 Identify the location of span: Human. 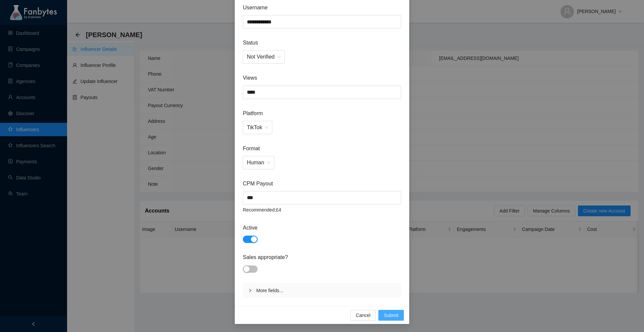
(259, 163).